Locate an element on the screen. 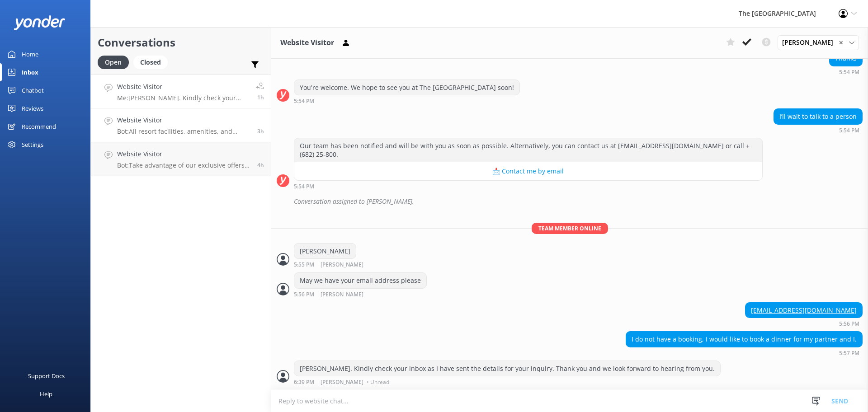 The width and height of the screenshot is (868, 412). div: Support Docs is located at coordinates (46, 376).